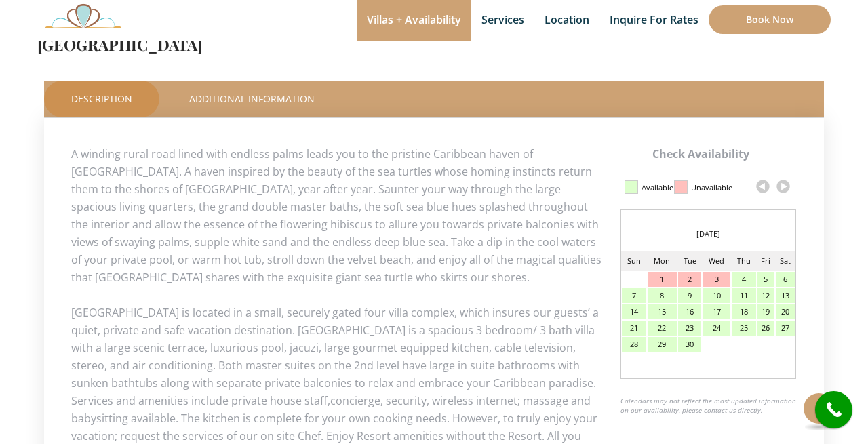 This screenshot has width=868, height=444. Describe the element at coordinates (634, 328) in the screenshot. I see `div: 21` at that location.